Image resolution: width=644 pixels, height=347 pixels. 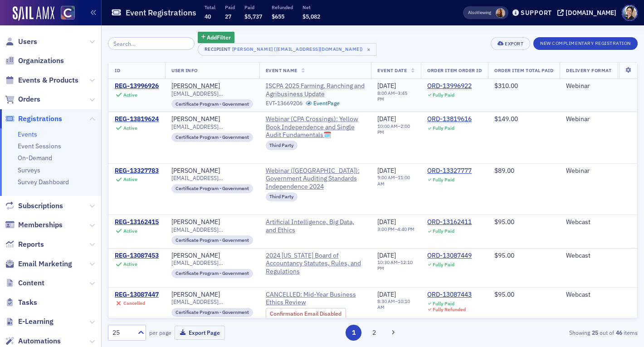 I want to click on a: Events & Products, so click(x=42, y=80).